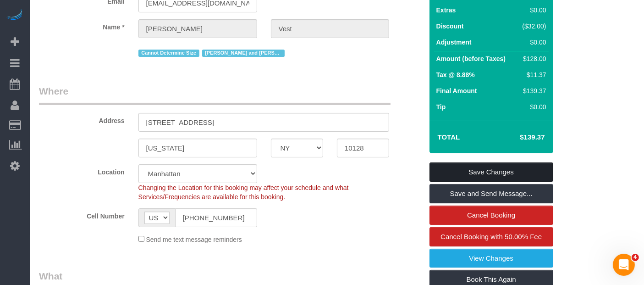 This screenshot has height=285, width=644. I want to click on label: Cell Number, so click(82, 215).